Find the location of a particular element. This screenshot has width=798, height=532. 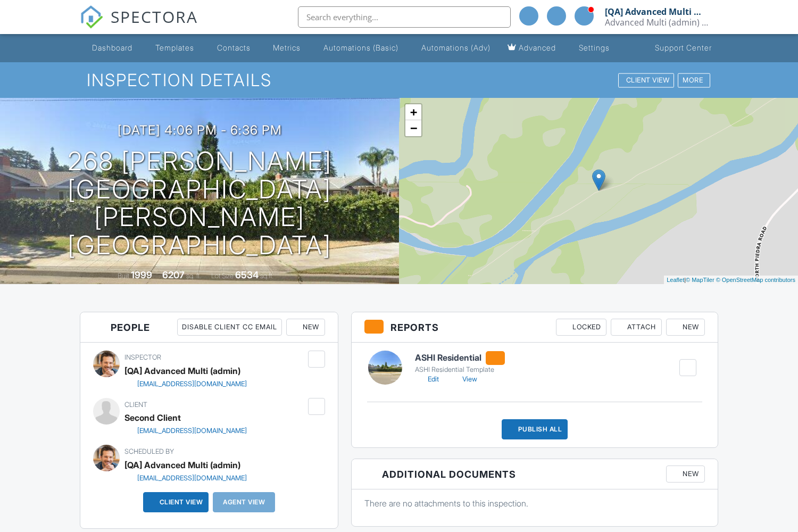

h1: Inspection Details is located at coordinates (399, 80).